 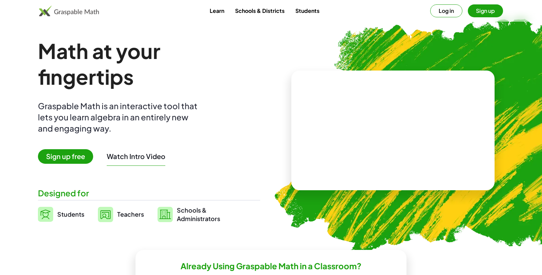 I want to click on a: Learn, so click(x=217, y=11).